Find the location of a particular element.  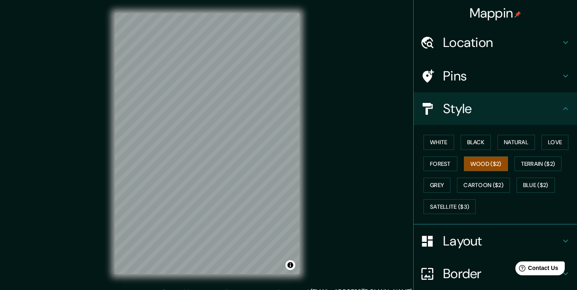

div: Location is located at coordinates (495, 42).